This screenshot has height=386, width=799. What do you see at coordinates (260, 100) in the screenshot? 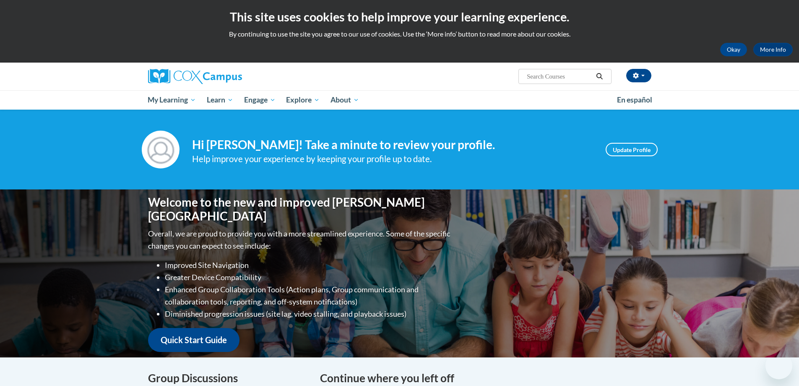
I see `span: Engage` at bounding box center [260, 100].